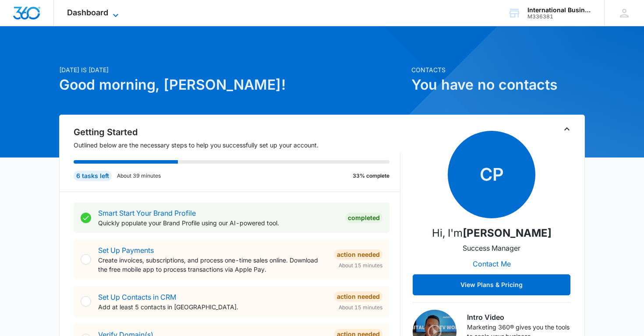 This screenshot has width=644, height=336. Describe the element at coordinates (519, 318) in the screenshot. I see `h3: Intro Video` at that location.